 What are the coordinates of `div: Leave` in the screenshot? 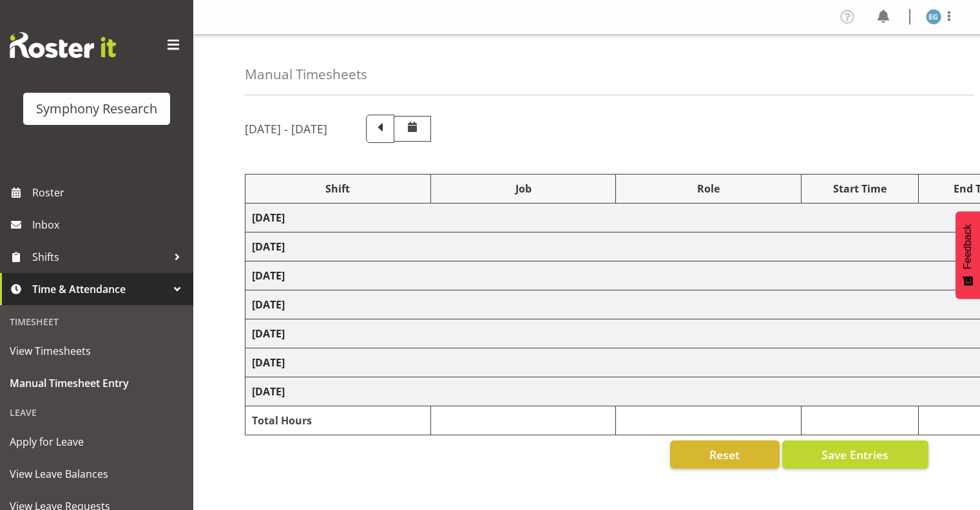 It's located at (97, 412).